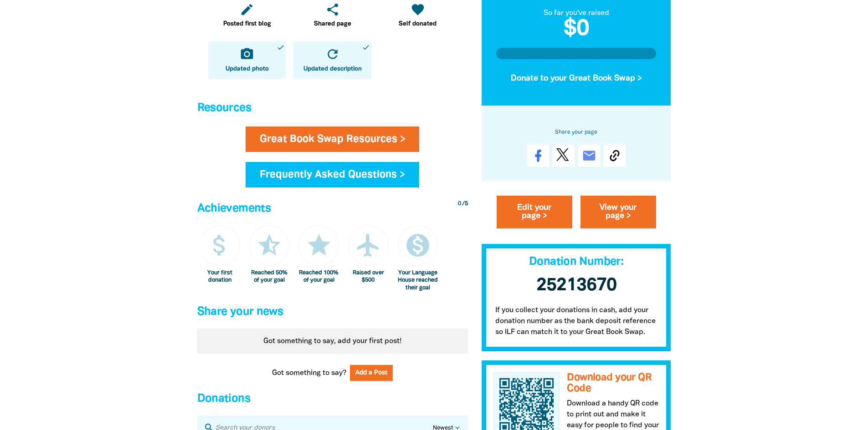 The image size is (868, 430). I want to click on span: Posted first blog, so click(247, 24).